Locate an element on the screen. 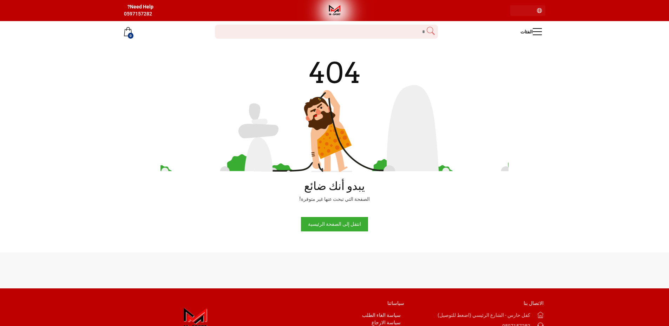 Image resolution: width=669 pixels, height=326 pixels. strong: 0 is located at coordinates (131, 35).